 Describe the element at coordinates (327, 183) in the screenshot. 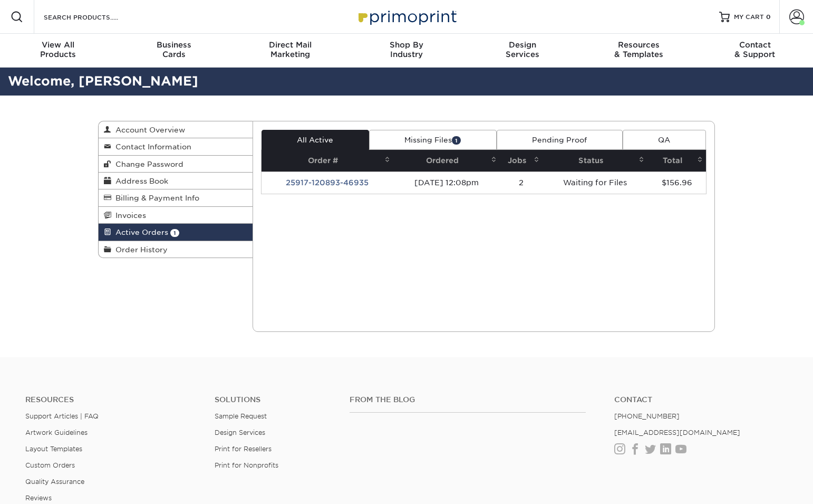

I see `td: 25917-120893-46935` at that location.